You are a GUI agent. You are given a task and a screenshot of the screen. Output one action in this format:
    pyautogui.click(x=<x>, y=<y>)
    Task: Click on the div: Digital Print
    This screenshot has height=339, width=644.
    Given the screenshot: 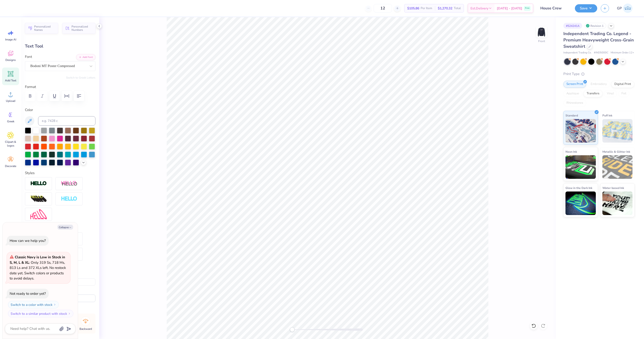 What is the action you would take?
    pyautogui.click(x=623, y=84)
    